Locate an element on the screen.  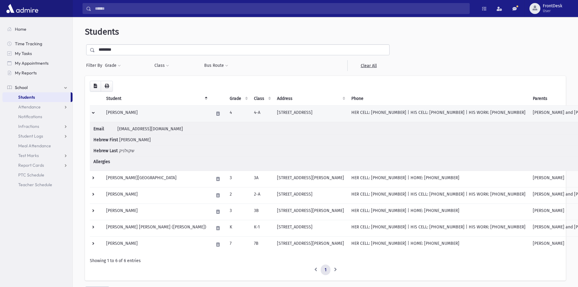
a: Infractions is located at coordinates (37, 126).